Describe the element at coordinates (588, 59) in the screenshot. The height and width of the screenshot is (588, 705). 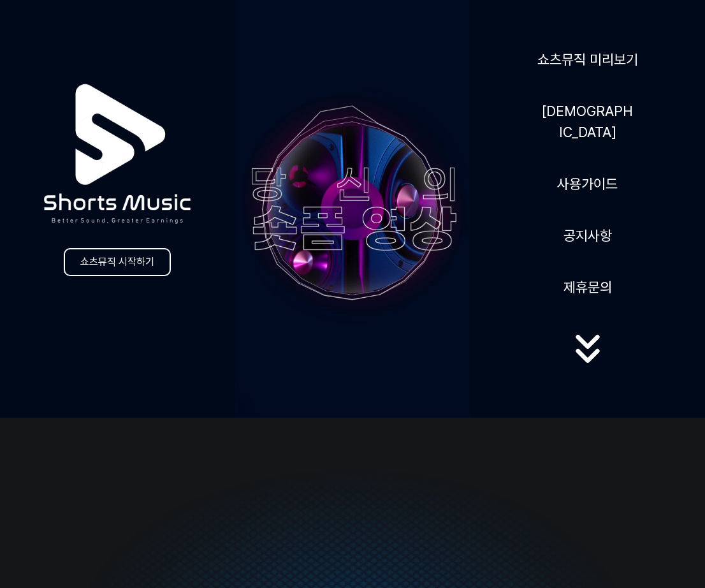
I see `a: 쇼츠뮤직 미리보기` at that location.